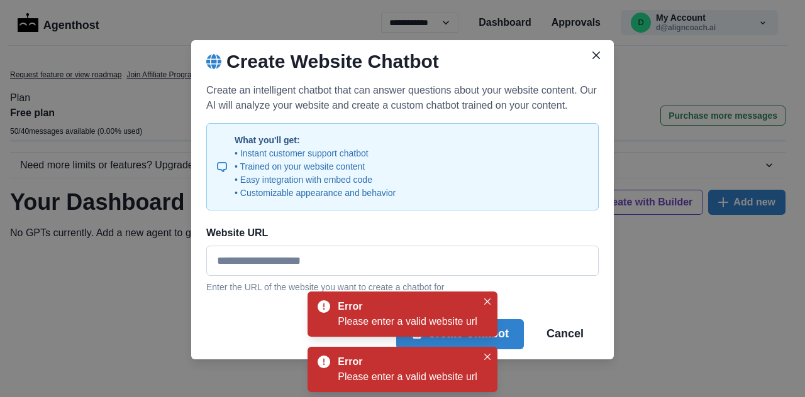  Describe the element at coordinates (332, 62) in the screenshot. I see `h2: Create Website Chatbot` at that location.